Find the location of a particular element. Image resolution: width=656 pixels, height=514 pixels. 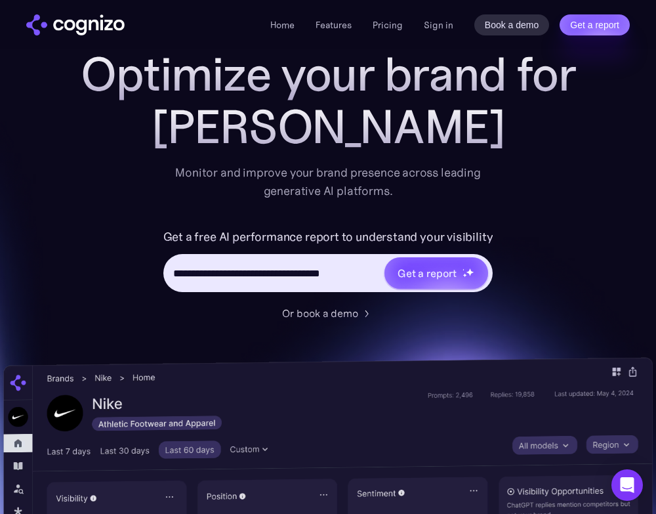

a: Book a demo is located at coordinates (512, 25).